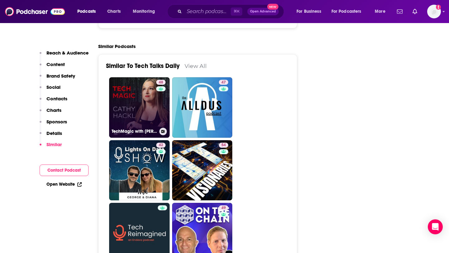 The height and width of the screenshot is (253, 449). I want to click on p: Reach & Audience, so click(67, 53).